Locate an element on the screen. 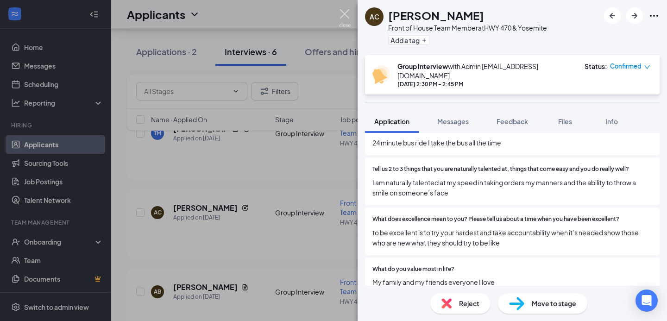  span: Messages is located at coordinates (453, 121).